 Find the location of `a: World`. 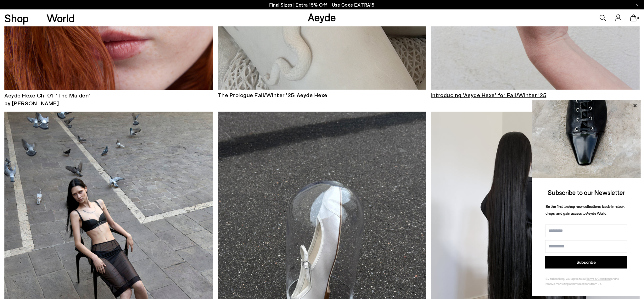

a: World is located at coordinates (61, 18).